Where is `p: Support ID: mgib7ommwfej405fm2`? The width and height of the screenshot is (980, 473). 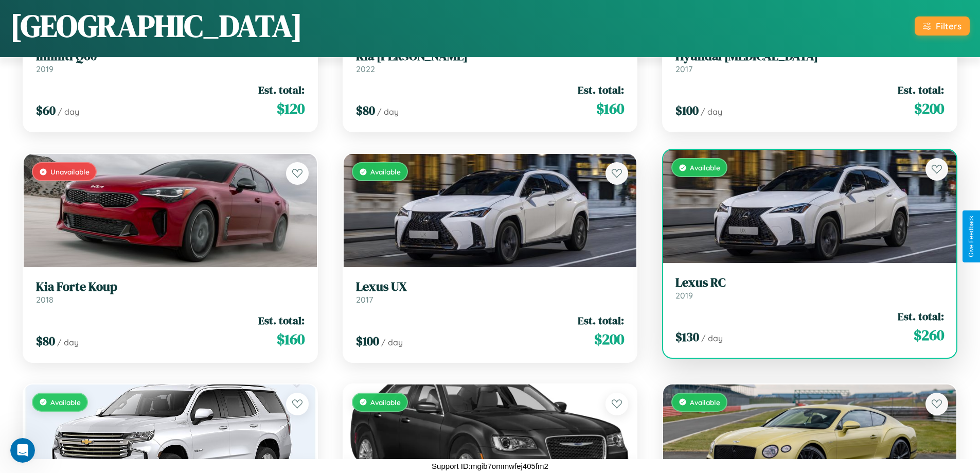
p: Support ID: mgib7ommwfej405fm2 is located at coordinates (490, 465).